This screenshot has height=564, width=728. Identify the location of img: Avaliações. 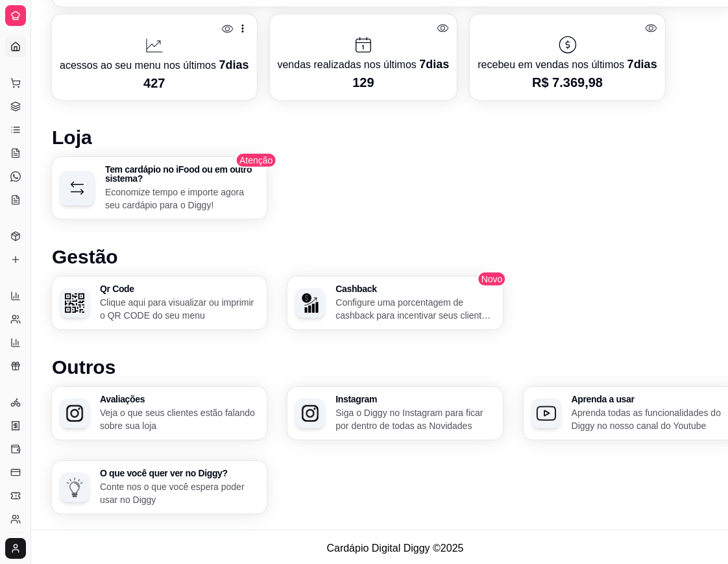
(74, 414).